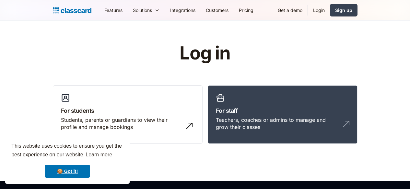 Image resolution: width=410 pixels, height=189 pixels. What do you see at coordinates (282, 115) in the screenshot?
I see `a: For staffTeachers, coaches or admins to manage and grow their classes` at bounding box center [282, 115].